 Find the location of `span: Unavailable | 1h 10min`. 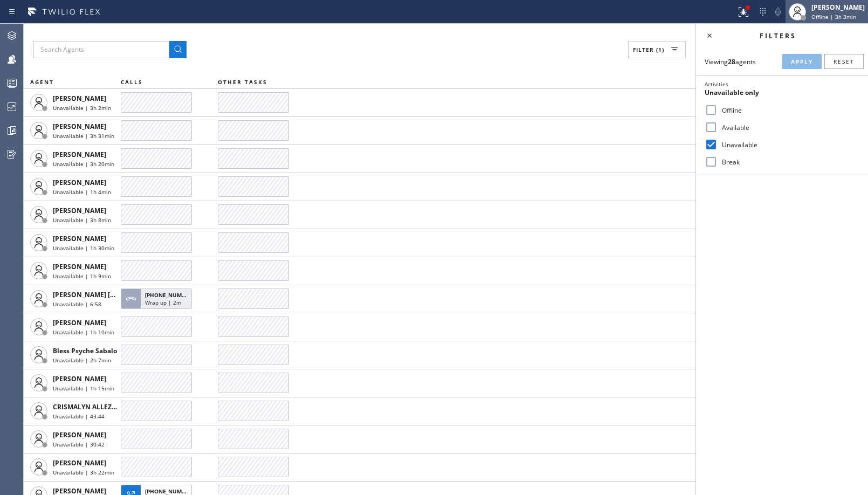

span: Unavailable | 1h 10min is located at coordinates (84, 332).